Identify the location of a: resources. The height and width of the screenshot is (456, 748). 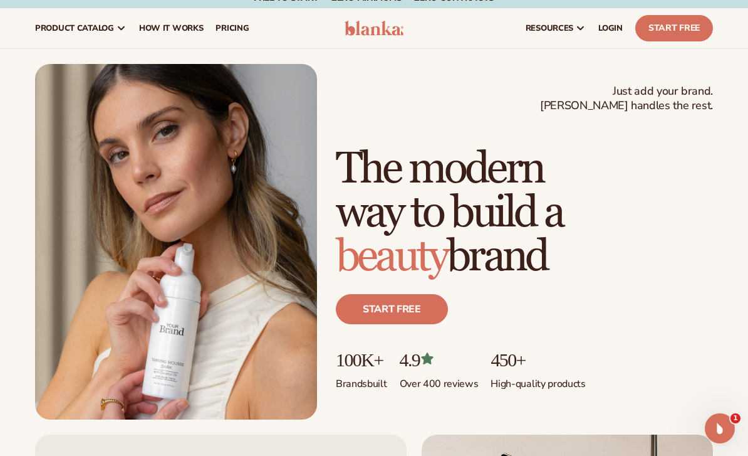
(556, 28).